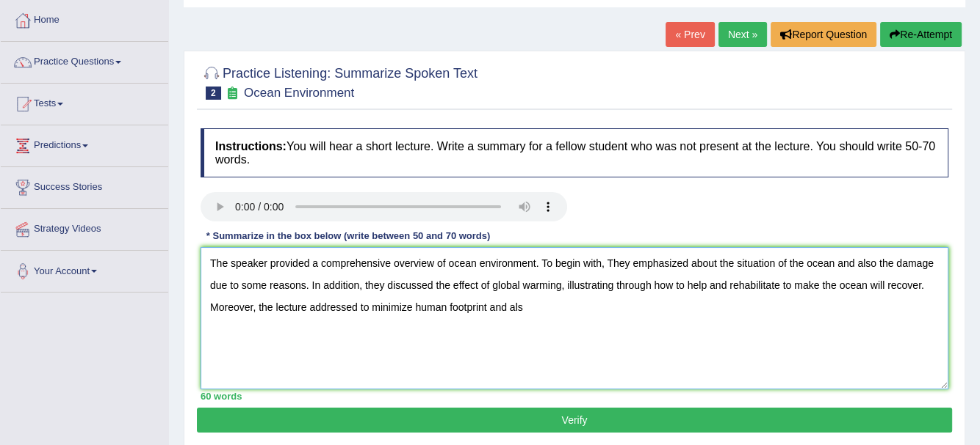 This screenshot has height=445, width=980. Describe the element at coordinates (575, 153) in the screenshot. I see `h4: You will hear a short lecture. Write a summary for a fellow student who was not present at the le...` at that location.